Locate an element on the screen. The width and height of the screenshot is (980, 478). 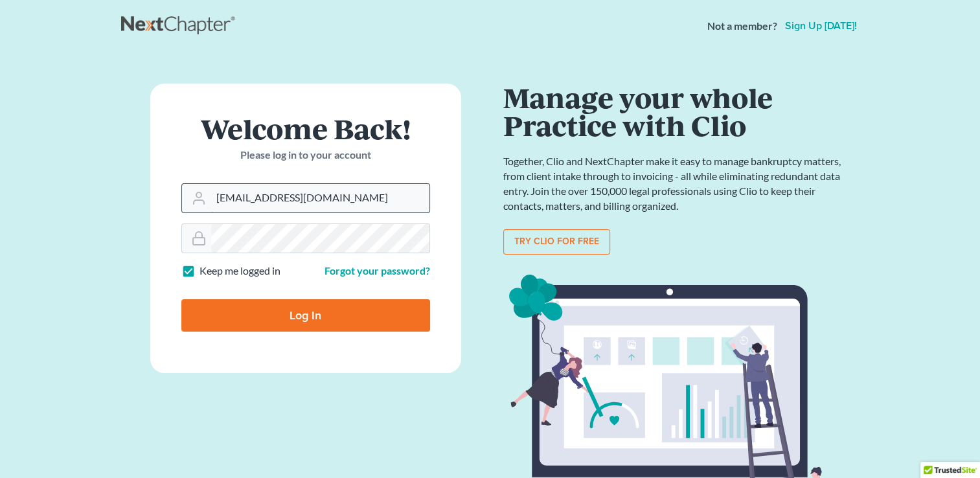
input: Log In is located at coordinates (306, 316).